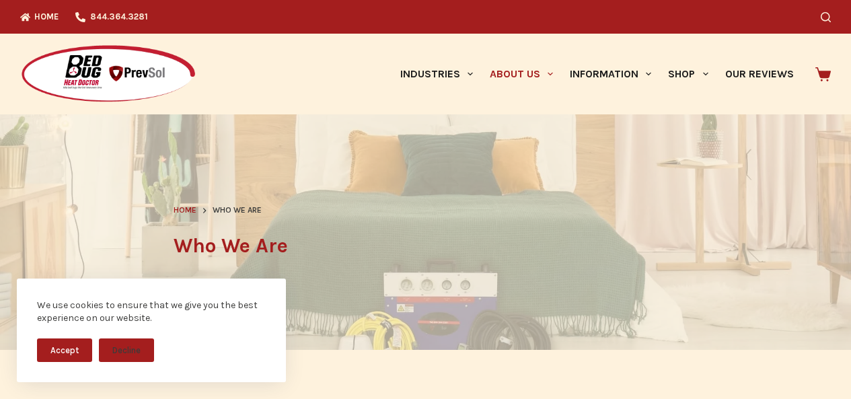 The width and height of the screenshot is (851, 399). I want to click on a: Shop, so click(688, 74).